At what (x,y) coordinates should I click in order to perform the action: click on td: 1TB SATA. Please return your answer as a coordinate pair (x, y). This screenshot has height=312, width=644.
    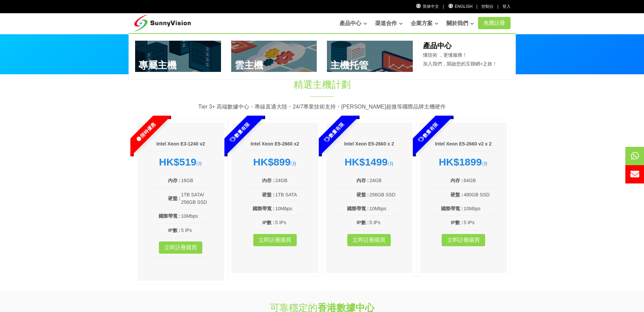
    Looking at the image, I should click on (291, 195).